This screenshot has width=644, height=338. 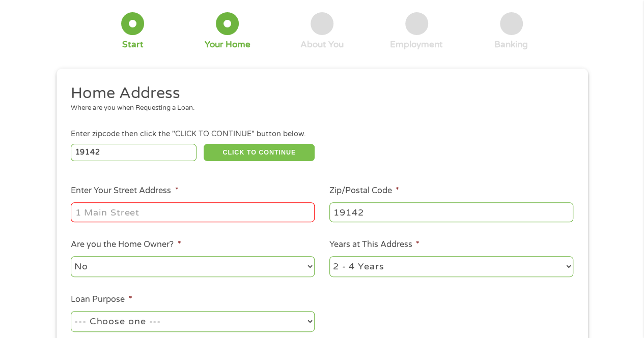 What do you see at coordinates (101, 299) in the screenshot?
I see `label: Loan Purpose` at bounding box center [101, 299].